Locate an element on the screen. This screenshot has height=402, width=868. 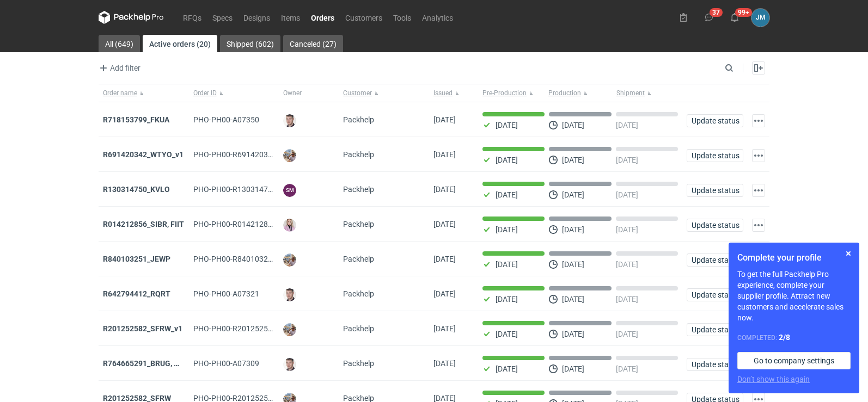
strong: 2 / 8 is located at coordinates (784, 338).